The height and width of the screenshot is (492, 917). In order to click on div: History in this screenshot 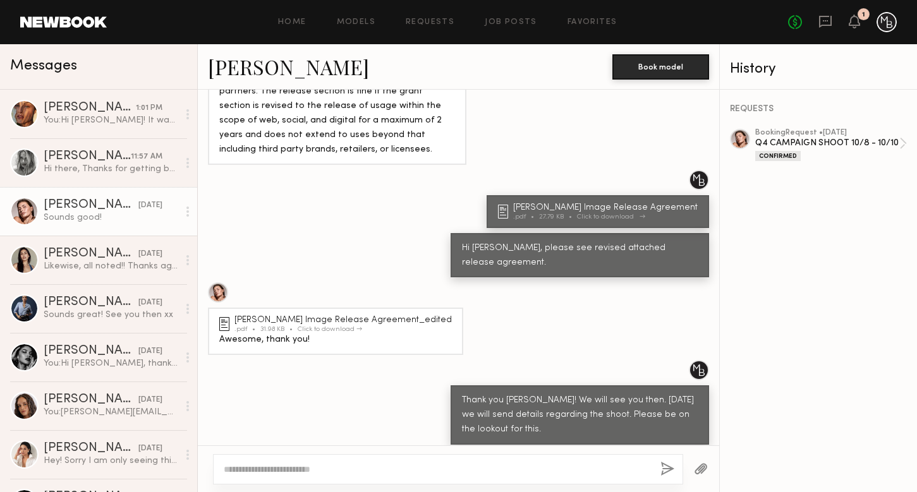, I will do `click(818, 69)`.